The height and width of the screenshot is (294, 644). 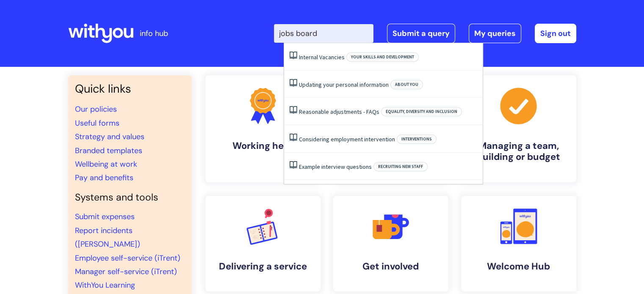 I want to click on a: Submit expenses, so click(x=105, y=216).